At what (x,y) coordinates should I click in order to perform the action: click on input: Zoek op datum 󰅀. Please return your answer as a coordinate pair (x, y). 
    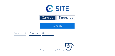
    Looking at the image, I should click on (20, 33).